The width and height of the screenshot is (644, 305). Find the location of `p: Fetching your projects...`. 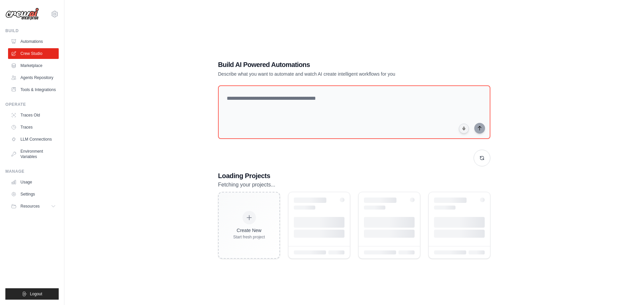

p: Fetching your projects... is located at coordinates (354, 185).